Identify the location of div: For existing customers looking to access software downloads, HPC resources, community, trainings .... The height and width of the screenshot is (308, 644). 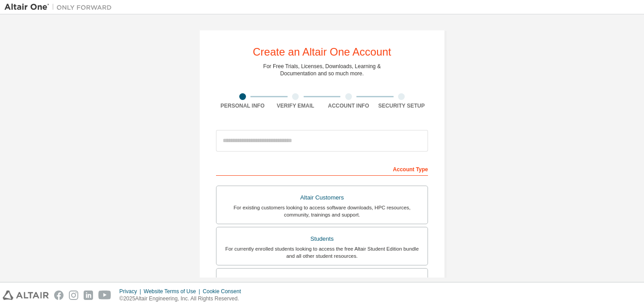
(322, 211).